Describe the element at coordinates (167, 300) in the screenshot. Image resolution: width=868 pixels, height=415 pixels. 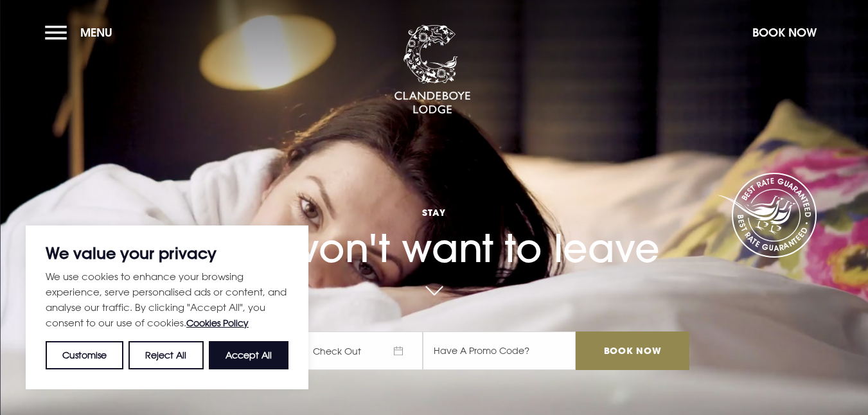
I see `p: We use cookies to enhance your browsing experience, serve personalised ads or content, and analys...` at that location.